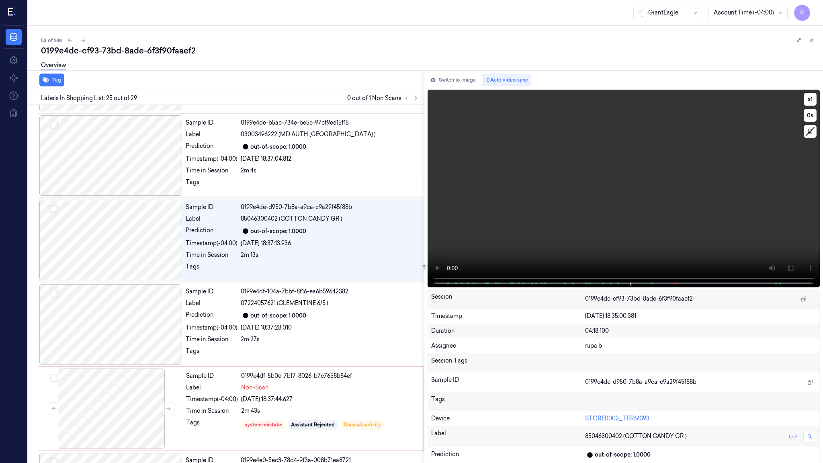 The height and width of the screenshot is (463, 823). Describe the element at coordinates (330, 339) in the screenshot. I see `div: 2m 27s` at that location.